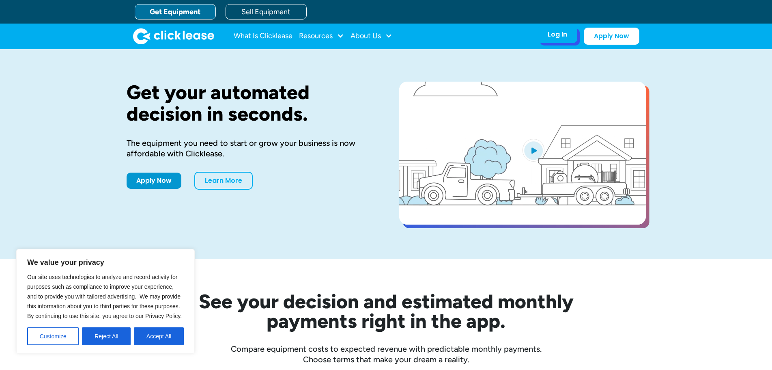 This screenshot has width=772, height=370. I want to click on a: What Is Clicklease, so click(263, 36).